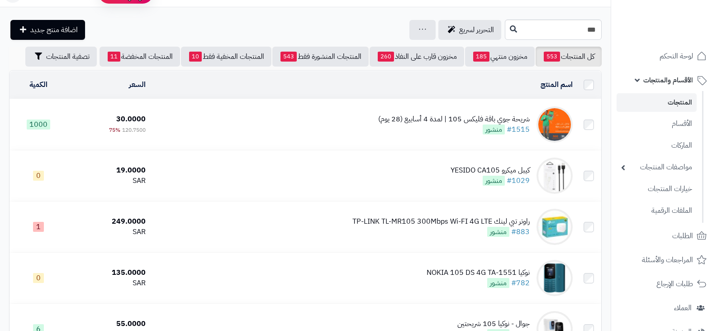 This screenshot has width=717, height=331. I want to click on a: الكمية, so click(38, 85).